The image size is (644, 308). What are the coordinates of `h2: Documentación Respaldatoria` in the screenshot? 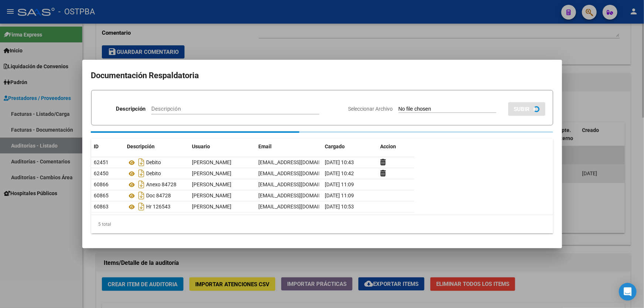 It's located at (322, 76).